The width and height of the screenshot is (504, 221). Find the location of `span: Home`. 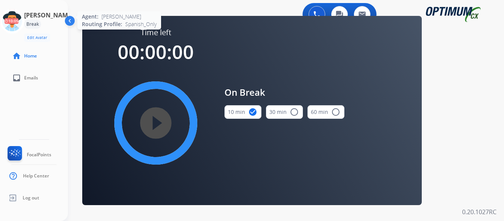

span: Home is located at coordinates (31, 56).